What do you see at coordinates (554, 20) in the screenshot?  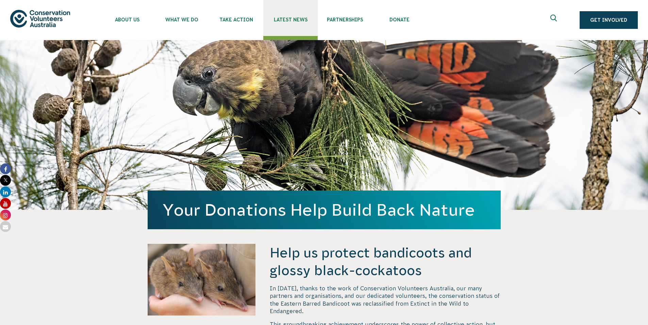 I see `button: Expand search box Close search box` at bounding box center [554, 20].